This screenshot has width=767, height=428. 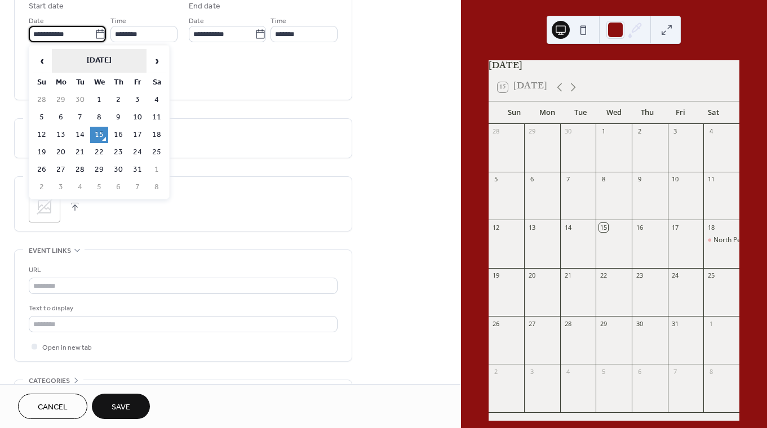 What do you see at coordinates (157, 152) in the screenshot?
I see `td: 25` at bounding box center [157, 152].